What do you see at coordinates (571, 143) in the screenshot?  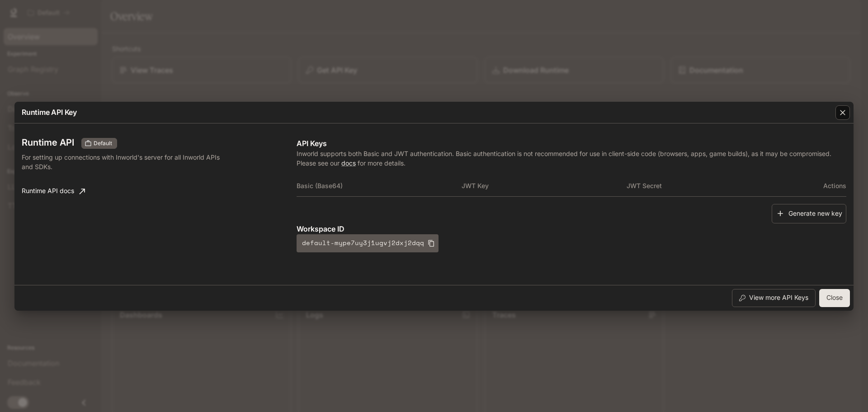 I see `p: API Keys` at bounding box center [571, 143].